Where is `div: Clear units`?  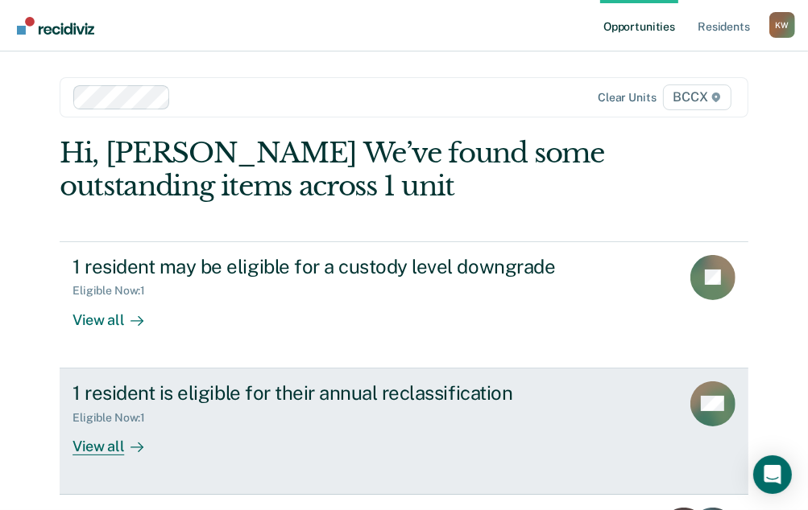
div: Clear units is located at coordinates (626, 97).